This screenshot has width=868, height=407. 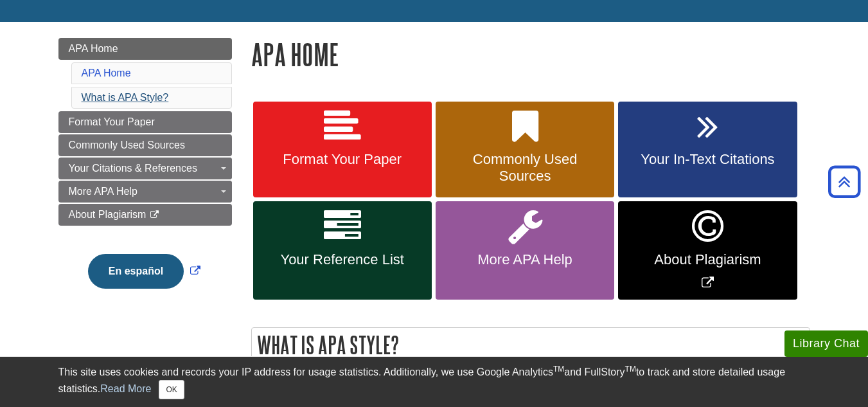 I want to click on button: Library Chat, so click(x=826, y=344).